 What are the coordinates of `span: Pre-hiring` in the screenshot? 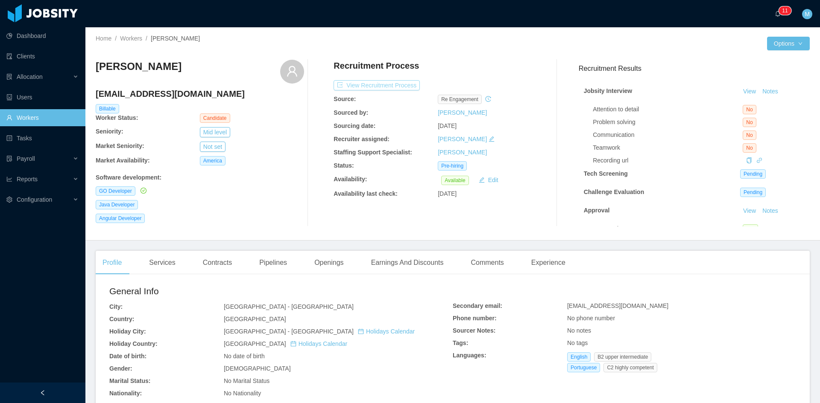 It's located at (452, 166).